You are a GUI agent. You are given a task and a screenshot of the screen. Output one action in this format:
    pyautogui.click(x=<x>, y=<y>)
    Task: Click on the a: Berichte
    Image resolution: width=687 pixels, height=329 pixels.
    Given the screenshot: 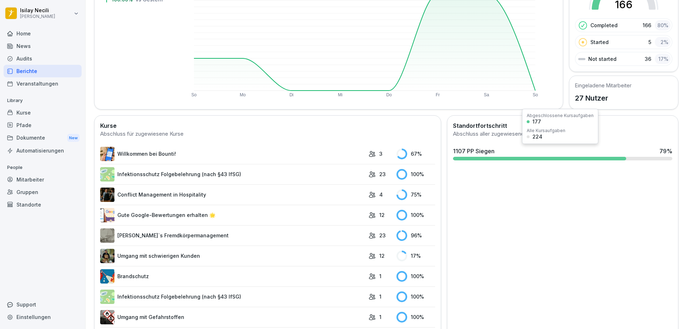 What is the action you would take?
    pyautogui.click(x=43, y=71)
    